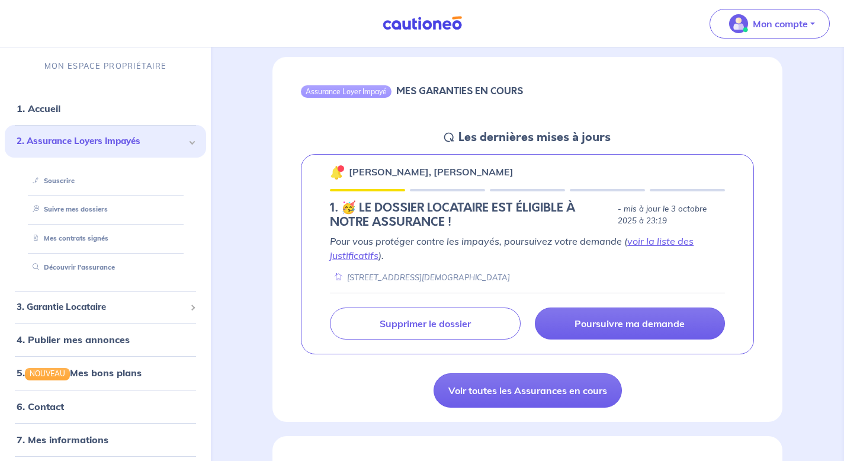 This screenshot has width=844, height=461. Describe the element at coordinates (630, 324) in the screenshot. I see `a: Poursuivre ma demande` at that location.